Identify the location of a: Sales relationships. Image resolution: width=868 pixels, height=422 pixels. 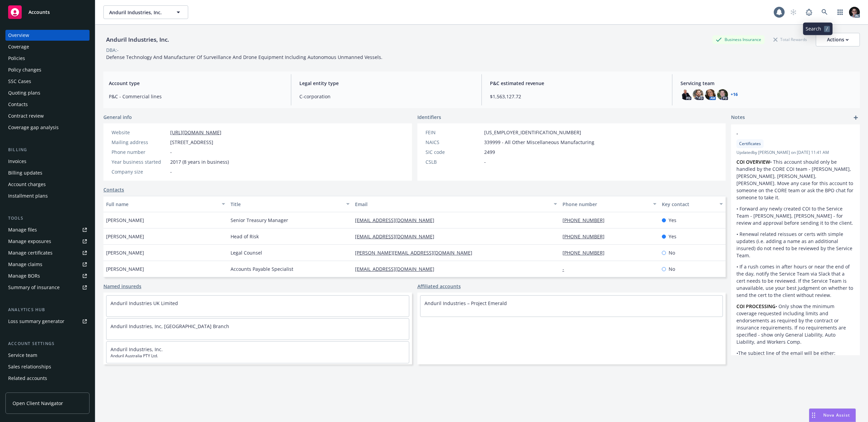
(47, 367).